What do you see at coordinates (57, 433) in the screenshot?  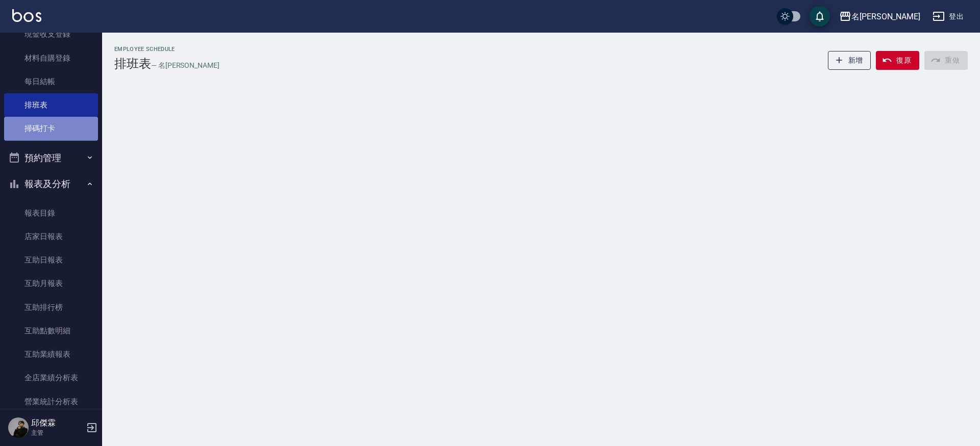 I see `p: 主管` at bounding box center [57, 433].